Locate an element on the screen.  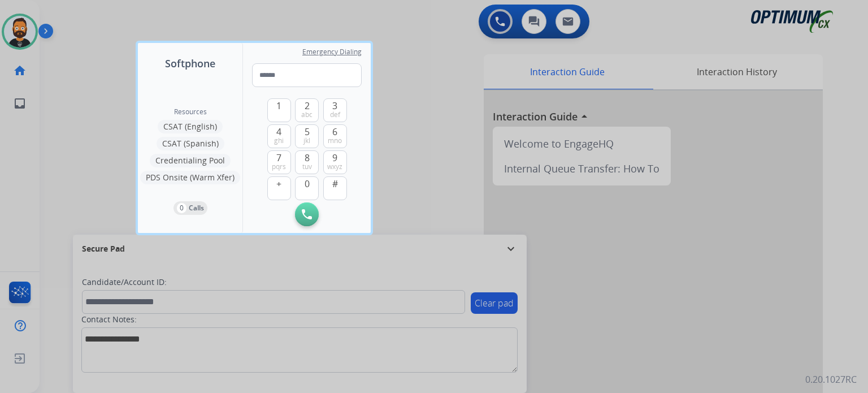
span: Resources is located at coordinates (190, 112).